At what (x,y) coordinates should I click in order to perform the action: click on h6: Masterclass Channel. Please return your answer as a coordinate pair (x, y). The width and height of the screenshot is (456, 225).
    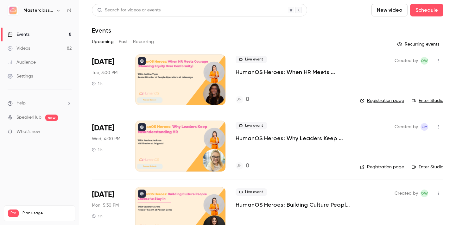
    Looking at the image, I should click on (38, 10).